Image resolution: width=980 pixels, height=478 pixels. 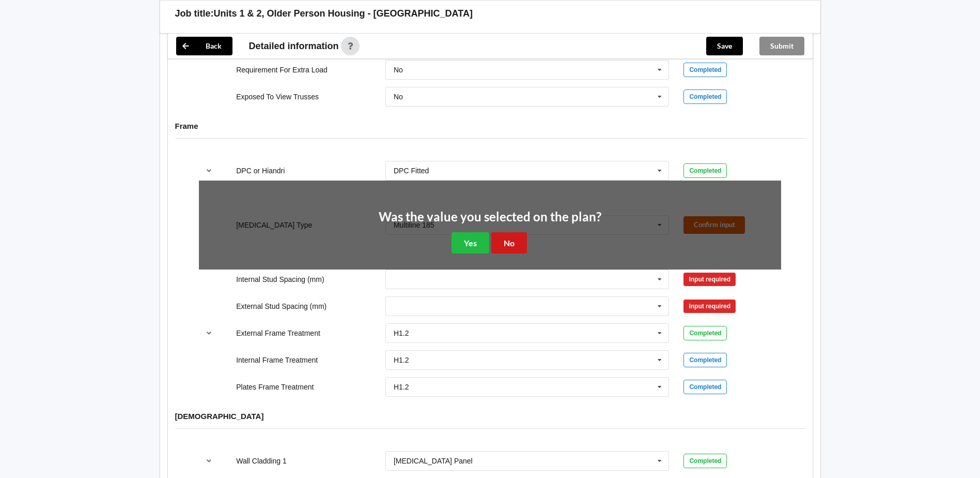 What do you see at coordinates (725, 46) in the screenshot?
I see `button: Save` at bounding box center [725, 46].